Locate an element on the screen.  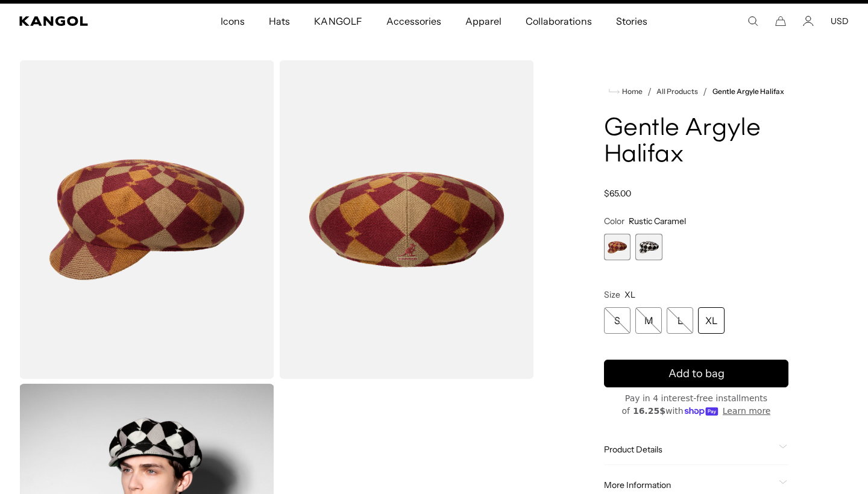
div: L is located at coordinates (680, 320).